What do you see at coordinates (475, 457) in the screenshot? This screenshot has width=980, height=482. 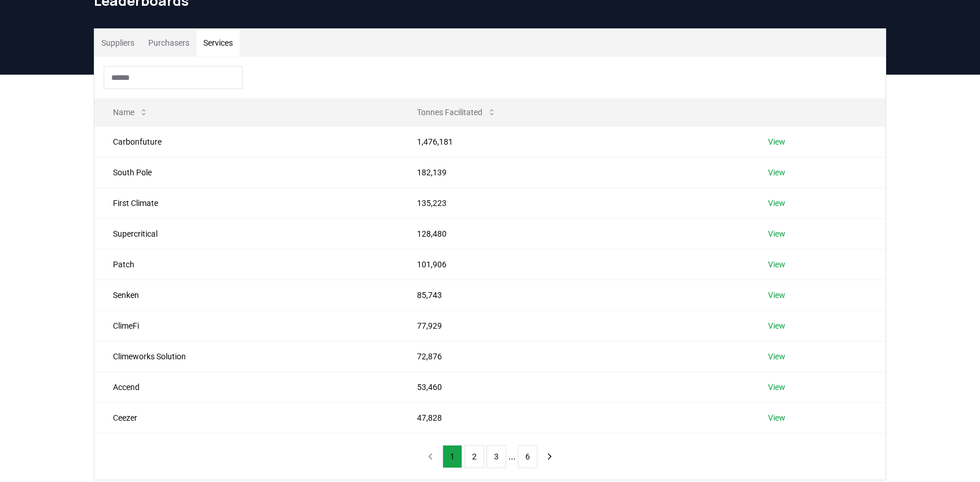 I see `button: 2` at bounding box center [475, 457].